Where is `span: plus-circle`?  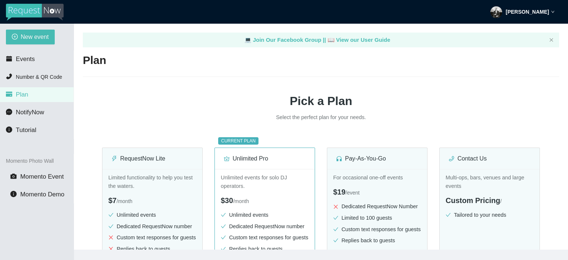 span: plus-circle is located at coordinates (15, 37).